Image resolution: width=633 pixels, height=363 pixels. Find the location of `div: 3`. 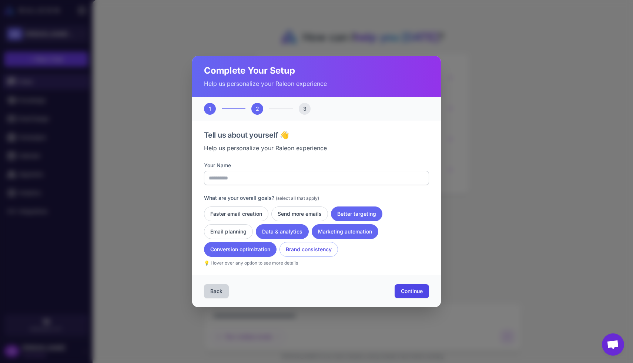

div: 3 is located at coordinates (305, 109).